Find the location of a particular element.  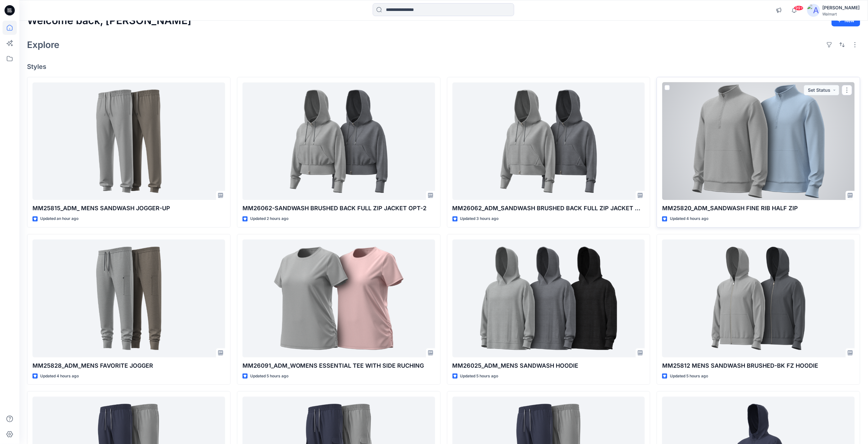

a: MM25815_ADM_ MENS SANDWASH JOGGER-UP is located at coordinates (128, 141).